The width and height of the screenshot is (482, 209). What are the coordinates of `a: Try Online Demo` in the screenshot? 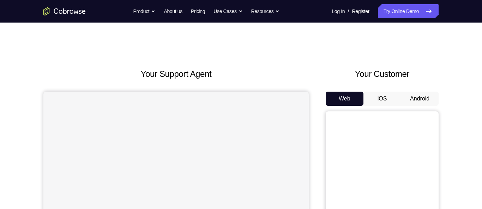 It's located at (408, 11).